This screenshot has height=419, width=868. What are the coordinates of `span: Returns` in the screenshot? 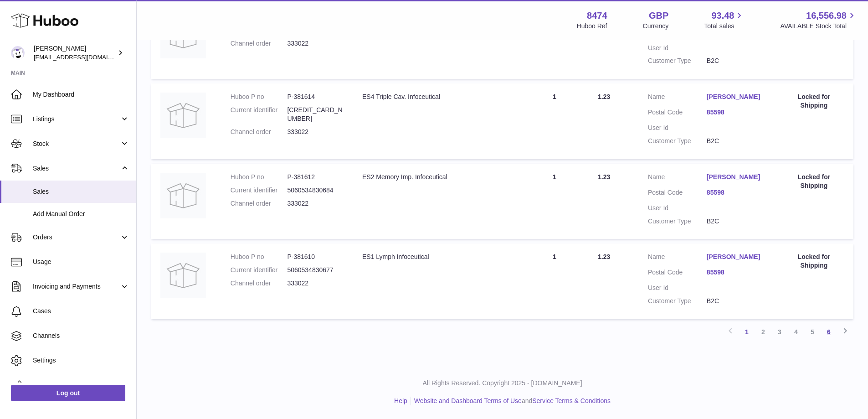 It's located at (81, 385).